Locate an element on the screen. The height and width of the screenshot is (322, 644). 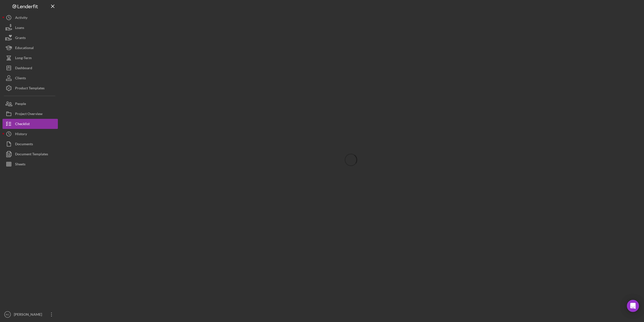
button: Activity is located at coordinates (30, 18).